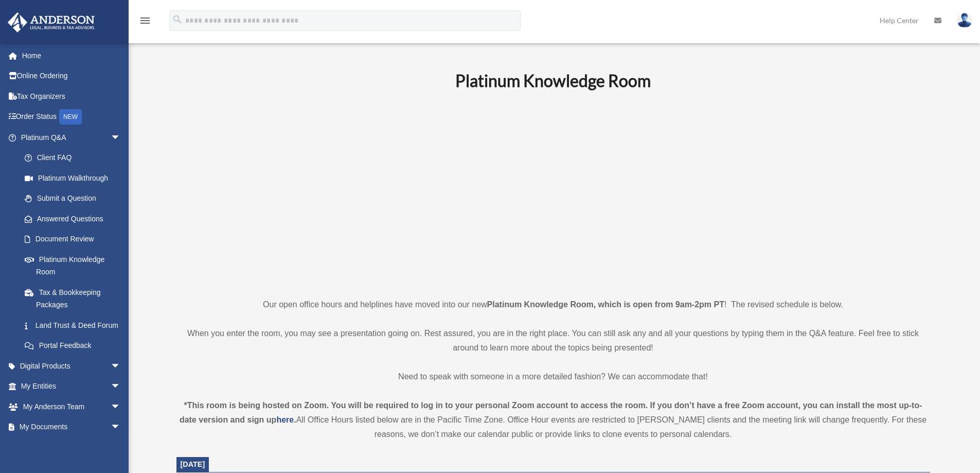 This screenshot has width=980, height=473. I want to click on a: Land Trust & Deed Forum, so click(75, 325).